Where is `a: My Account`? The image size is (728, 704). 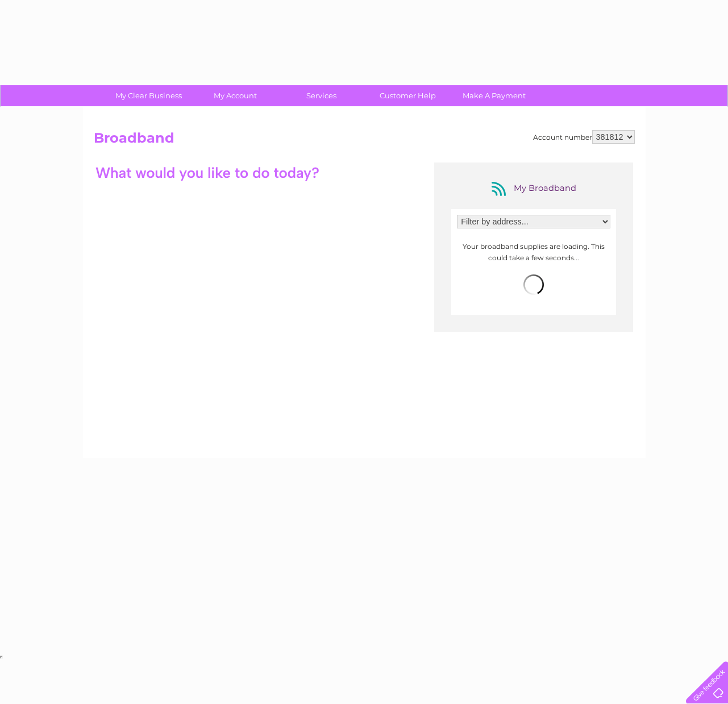 a: My Account is located at coordinates (234, 95).